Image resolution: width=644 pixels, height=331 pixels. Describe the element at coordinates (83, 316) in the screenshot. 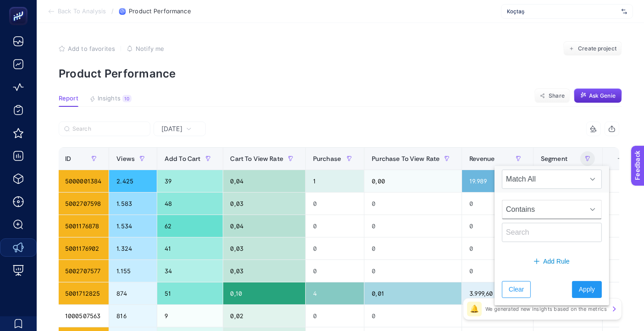

I see `div: 1000507563` at that location.